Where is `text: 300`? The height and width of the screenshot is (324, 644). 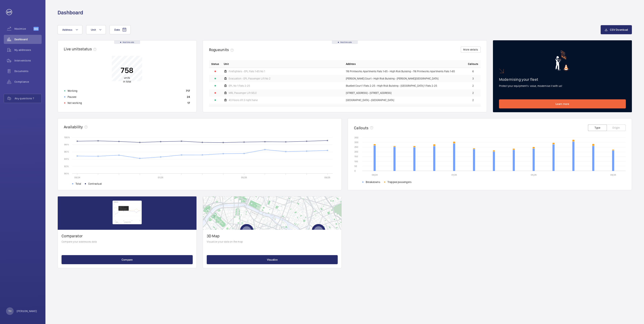
text: 300 is located at coordinates (356, 142).